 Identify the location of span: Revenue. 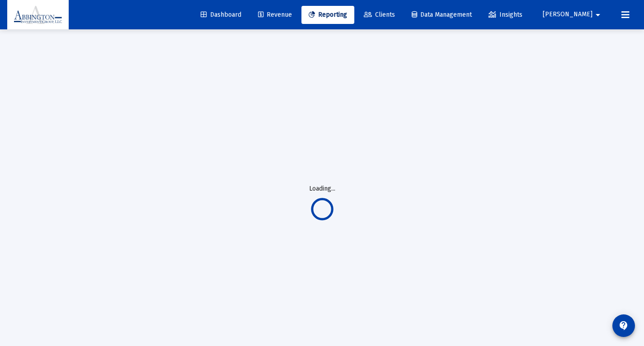
(275, 15).